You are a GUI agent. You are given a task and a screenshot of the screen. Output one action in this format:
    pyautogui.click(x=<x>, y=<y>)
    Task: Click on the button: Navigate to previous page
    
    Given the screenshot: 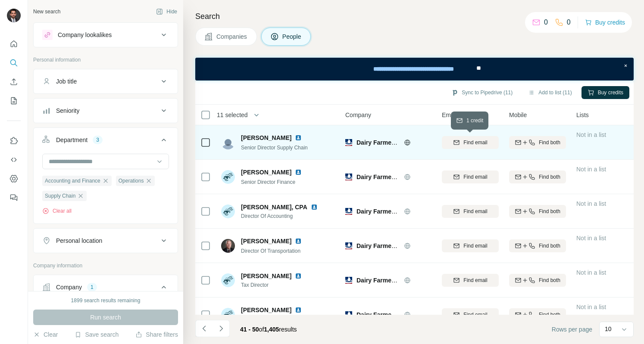 What is the action you would take?
    pyautogui.click(x=204, y=328)
    